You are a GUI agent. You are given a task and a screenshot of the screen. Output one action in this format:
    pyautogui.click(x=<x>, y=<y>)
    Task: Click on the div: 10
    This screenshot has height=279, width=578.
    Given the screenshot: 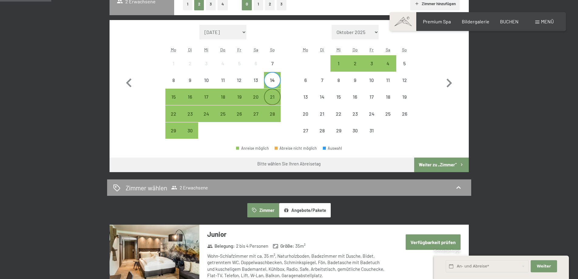 What is the action you would take?
    pyautogui.click(x=206, y=85)
    